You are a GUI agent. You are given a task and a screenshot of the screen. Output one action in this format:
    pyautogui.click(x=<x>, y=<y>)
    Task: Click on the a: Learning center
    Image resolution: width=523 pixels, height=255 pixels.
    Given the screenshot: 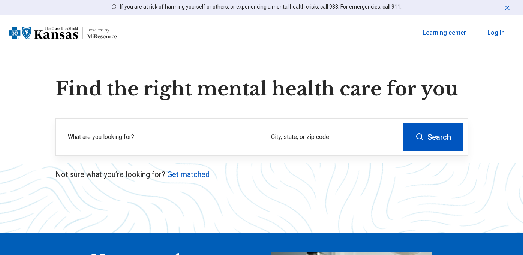 What is the action you would take?
    pyautogui.click(x=445, y=33)
    